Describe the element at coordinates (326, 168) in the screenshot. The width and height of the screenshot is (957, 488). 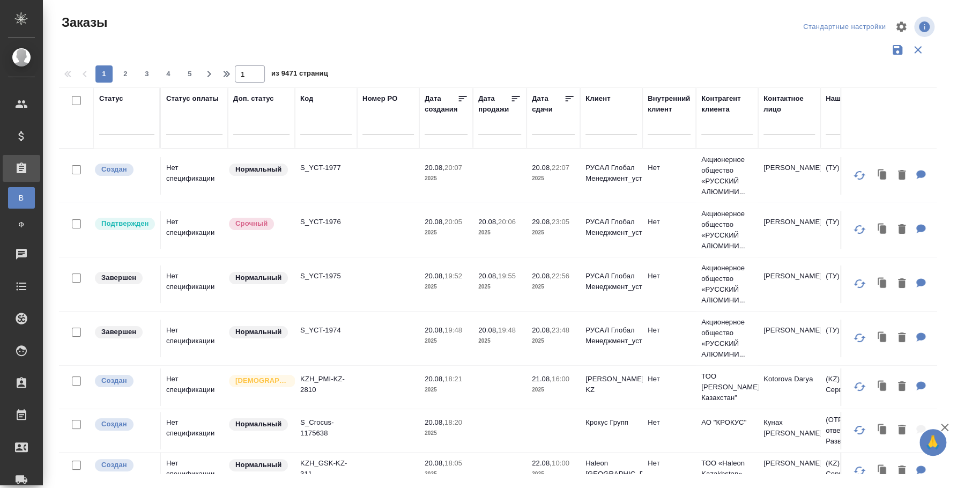
I see `p: S_YCT-1977` at that location.